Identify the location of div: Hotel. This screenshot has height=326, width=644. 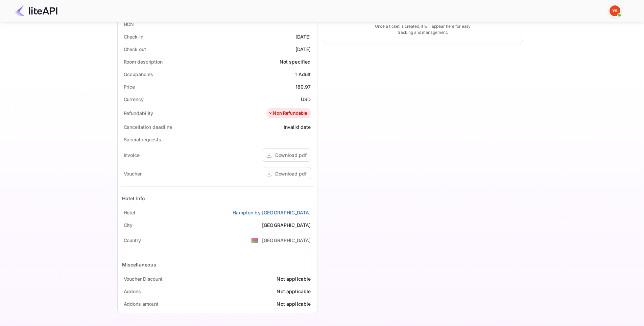
(129, 212).